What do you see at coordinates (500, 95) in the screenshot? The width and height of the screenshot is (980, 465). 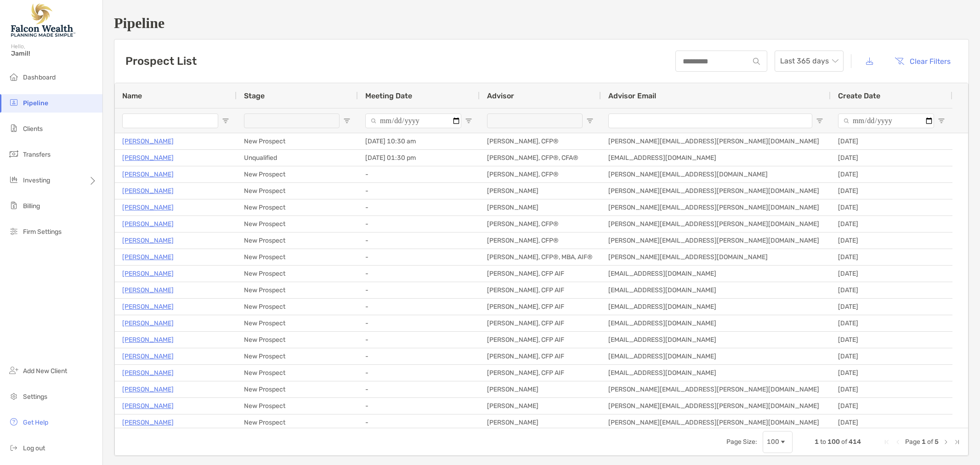 I see `span: Advisor` at bounding box center [500, 95].